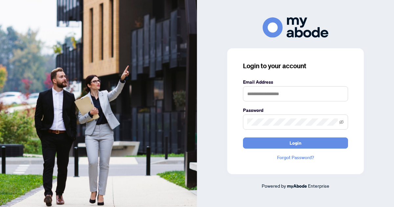  Describe the element at coordinates (296, 110) in the screenshot. I see `label: Password` at that location.